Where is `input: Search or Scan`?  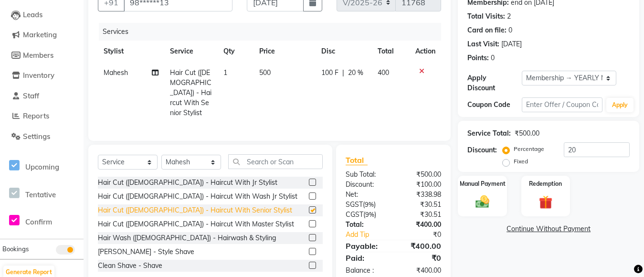 input: Search or Scan is located at coordinates (275, 161).